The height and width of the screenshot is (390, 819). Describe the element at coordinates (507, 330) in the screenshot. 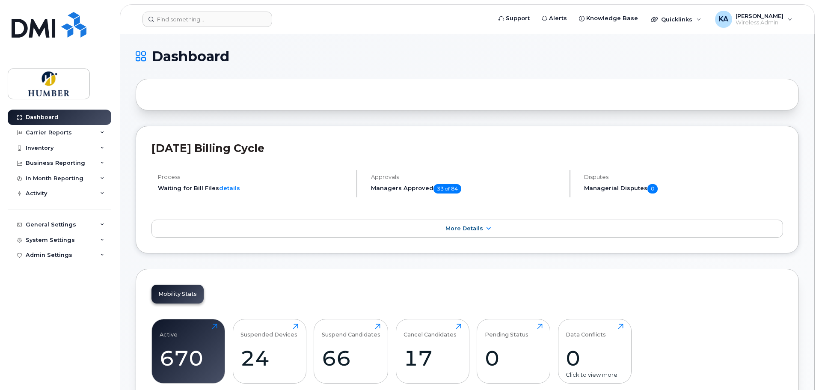

I see `div: Pending Status` at that location.